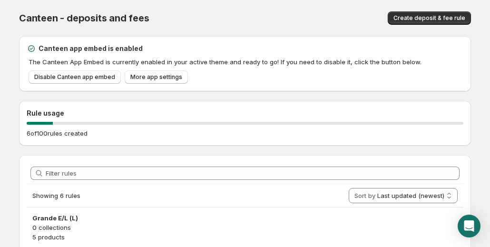 This screenshot has width=490, height=247. What do you see at coordinates (245, 218) in the screenshot?
I see `h3: Grande E/L (L)` at bounding box center [245, 218].